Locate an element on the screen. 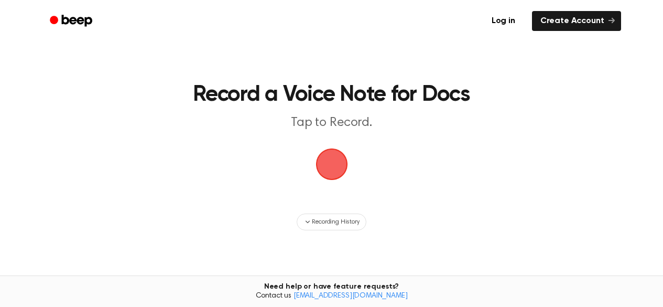 The height and width of the screenshot is (307, 663). a: Beep is located at coordinates (72, 21).